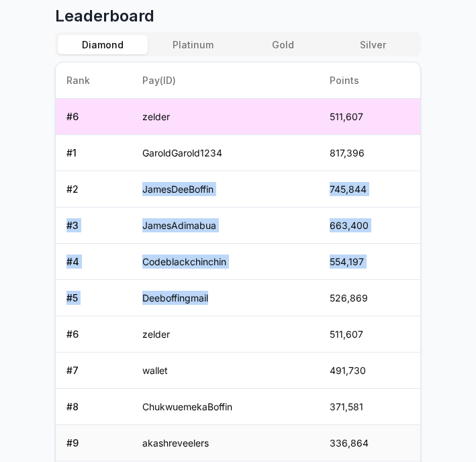 The height and width of the screenshot is (462, 476). Describe the element at coordinates (94, 189) in the screenshot. I see `td: # 2` at that location.